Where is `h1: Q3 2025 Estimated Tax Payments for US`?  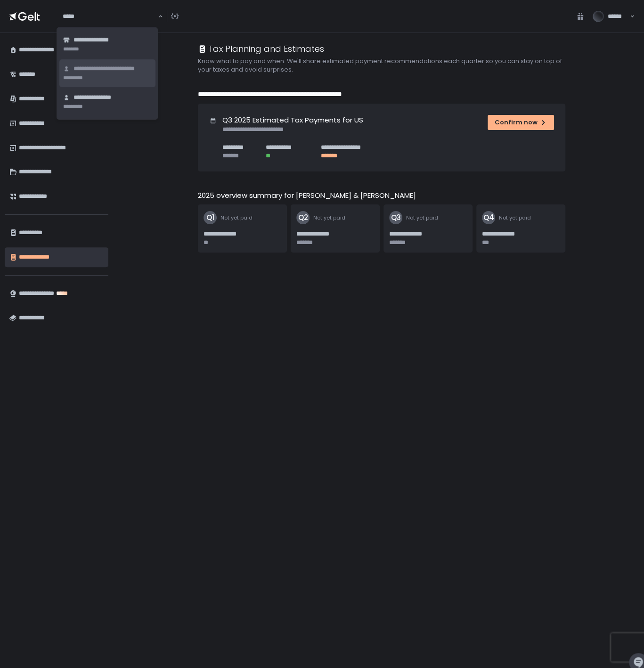 h1: Q3 2025 Estimated Tax Payments for US is located at coordinates (292, 121).